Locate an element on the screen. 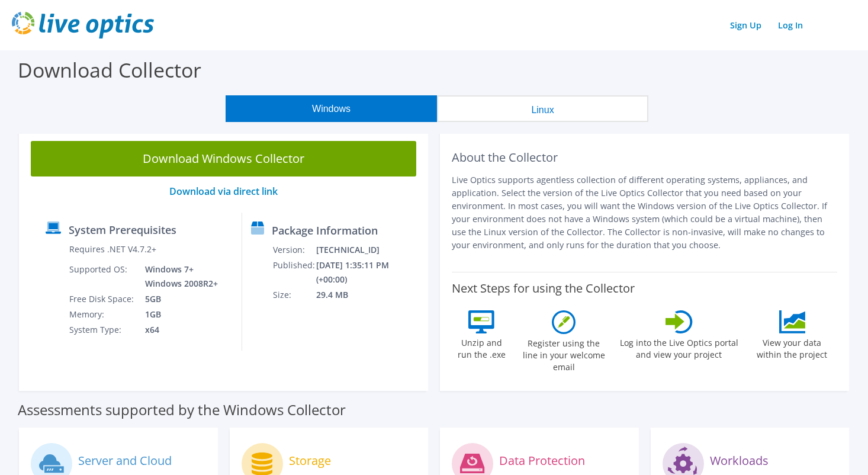 The height and width of the screenshot is (475, 868). td: 29.4 MB is located at coordinates (369, 295).